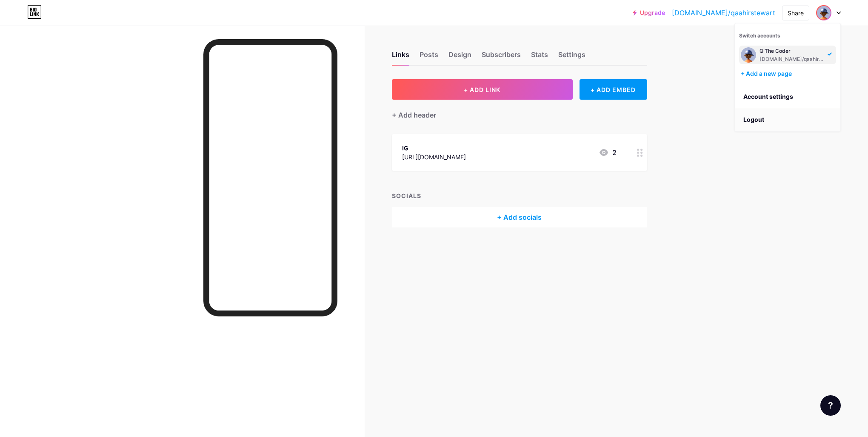 The height and width of the screenshot is (437, 868). I want to click on div: Share, so click(796, 13).